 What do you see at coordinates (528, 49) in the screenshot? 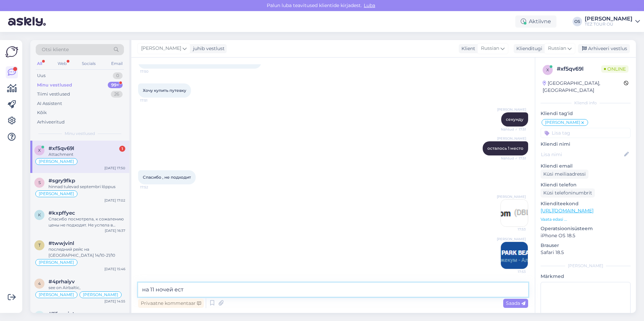
I see `div: Klienditugi` at bounding box center [528, 49].